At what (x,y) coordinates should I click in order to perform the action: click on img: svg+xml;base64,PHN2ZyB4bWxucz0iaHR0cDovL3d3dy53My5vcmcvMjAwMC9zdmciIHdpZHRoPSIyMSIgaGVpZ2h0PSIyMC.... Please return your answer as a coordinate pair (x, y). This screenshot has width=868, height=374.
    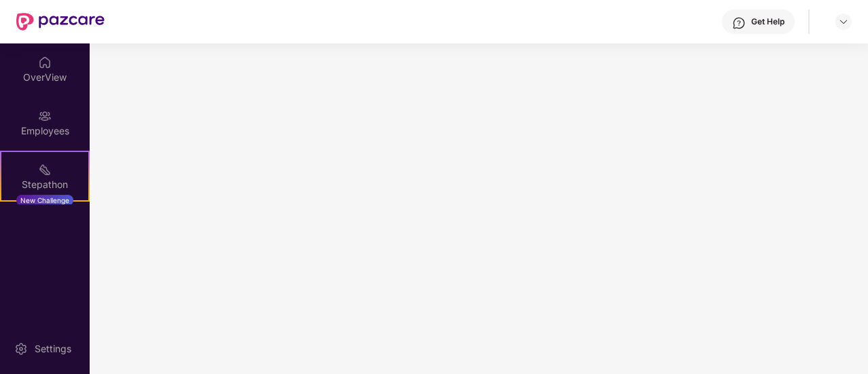
    Looking at the image, I should click on (45, 170).